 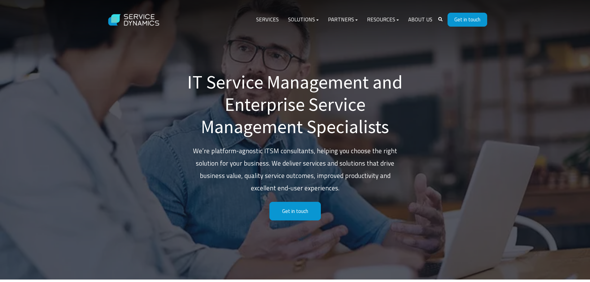 I want to click on div: Navigation Menu, so click(x=344, y=20).